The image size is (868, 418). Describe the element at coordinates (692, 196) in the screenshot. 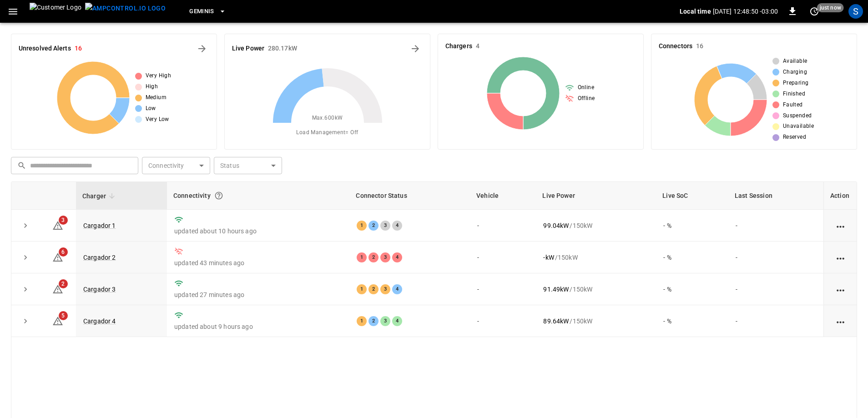

I see `th: Live SoC` at that location.